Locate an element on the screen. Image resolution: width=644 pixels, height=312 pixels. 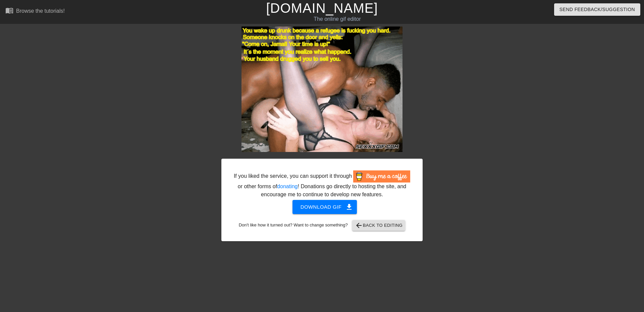
span: menu_book is located at coordinates (9, 10).